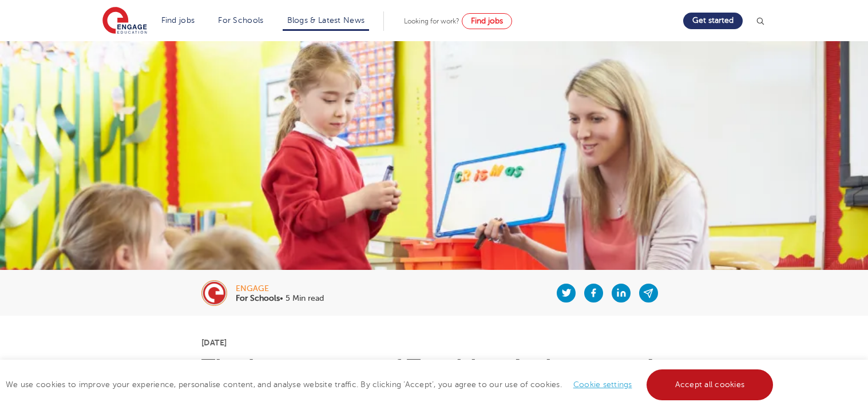 The image size is (868, 410). I want to click on img: Engage Education, so click(125, 21).